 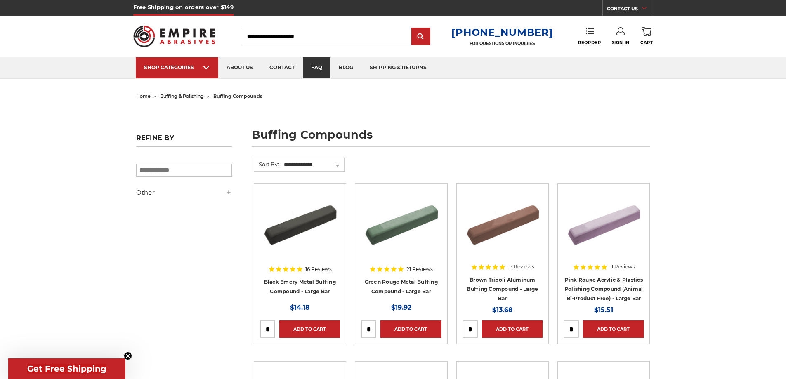 I want to click on a: buffing & polishing, so click(x=182, y=96).